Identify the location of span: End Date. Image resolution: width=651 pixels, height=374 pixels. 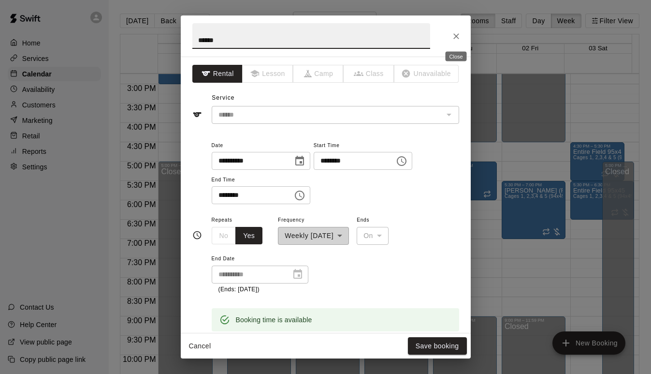
(260, 259).